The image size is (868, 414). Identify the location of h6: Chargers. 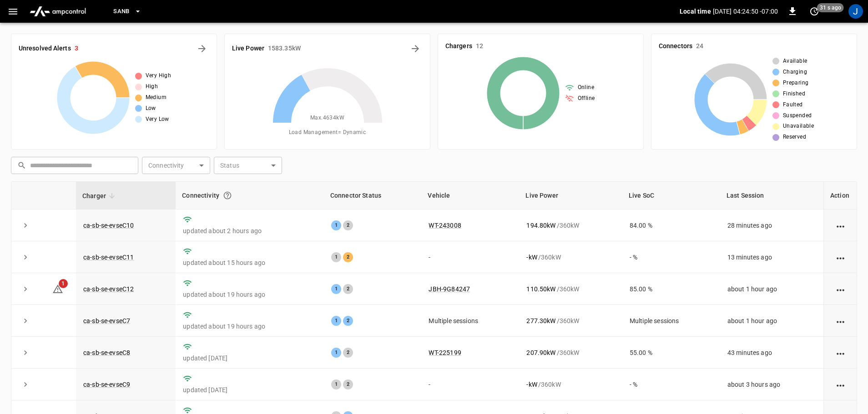
(459, 46).